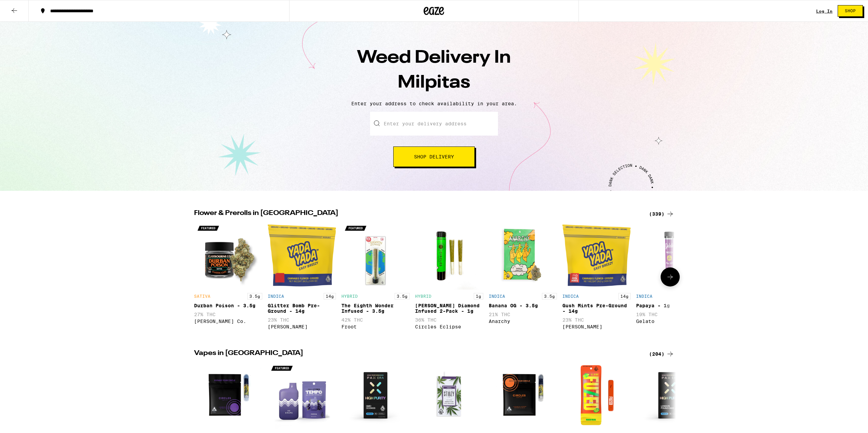 Image resolution: width=868 pixels, height=433 pixels. What do you see at coordinates (523, 277) in the screenshot?
I see `div: Open page for Banana OG - 3.5g from Anarchy` at bounding box center [523, 277].